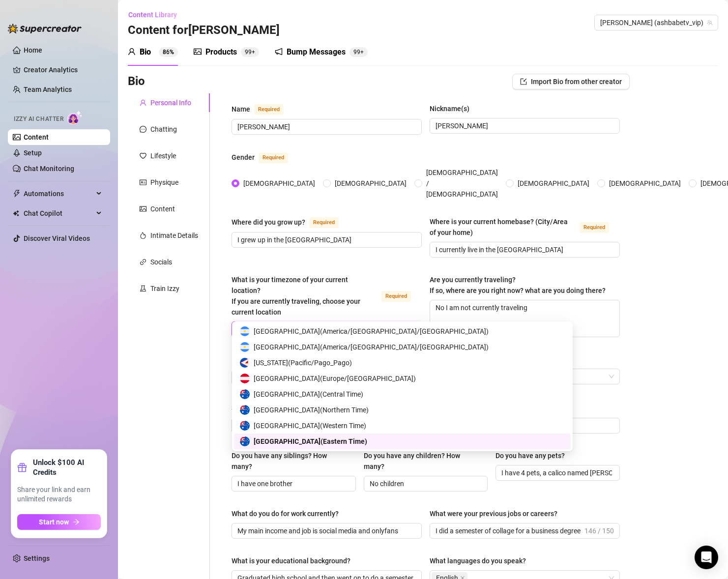 This screenshot has height=579, width=728. I want to click on span: link, so click(143, 262).